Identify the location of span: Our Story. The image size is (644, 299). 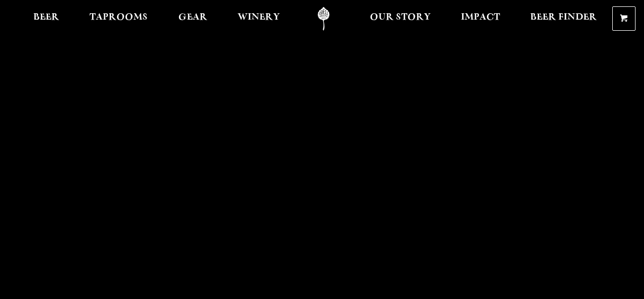
(400, 17).